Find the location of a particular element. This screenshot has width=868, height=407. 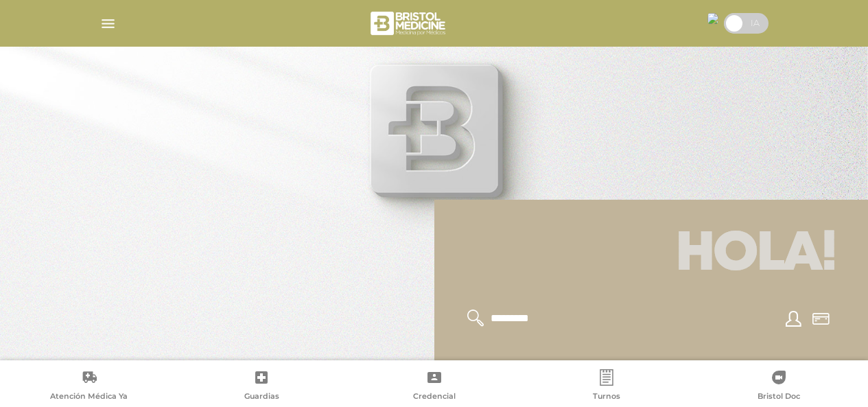

span: Atención Médica Ya is located at coordinates (89, 397).